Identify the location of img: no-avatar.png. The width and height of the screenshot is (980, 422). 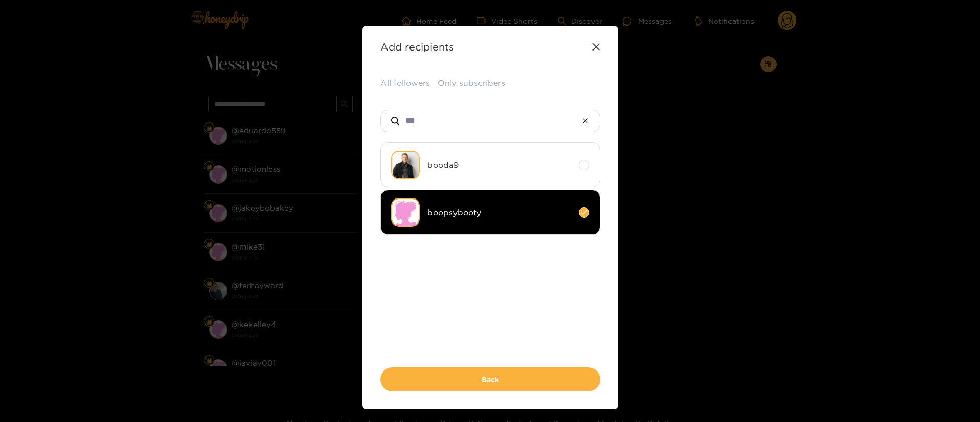
(405, 212).